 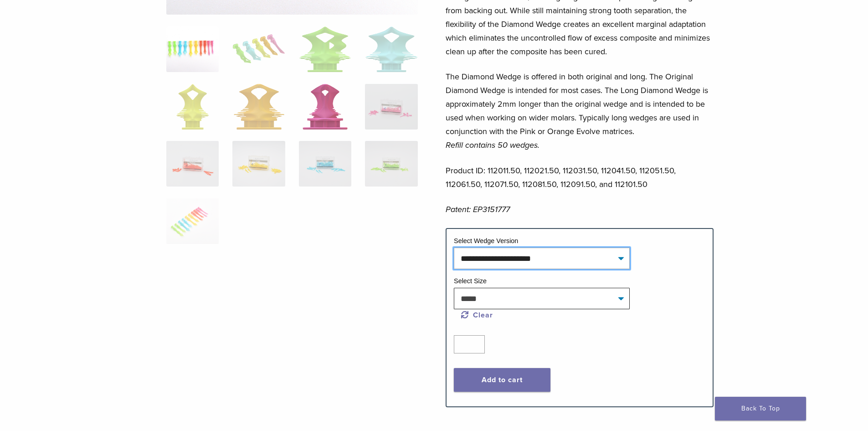 I want to click on img: Diamond Wedge and Long Diamond Wedge - Image 12, so click(x=391, y=163).